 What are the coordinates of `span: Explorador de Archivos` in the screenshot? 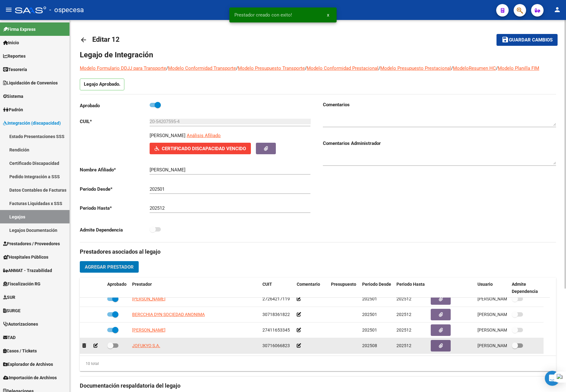 It's located at (28, 365).